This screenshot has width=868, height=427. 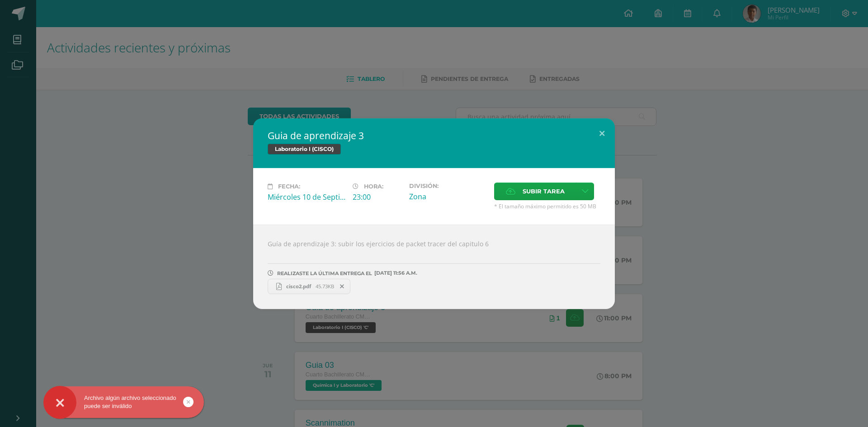 I want to click on label: División:, so click(x=447, y=186).